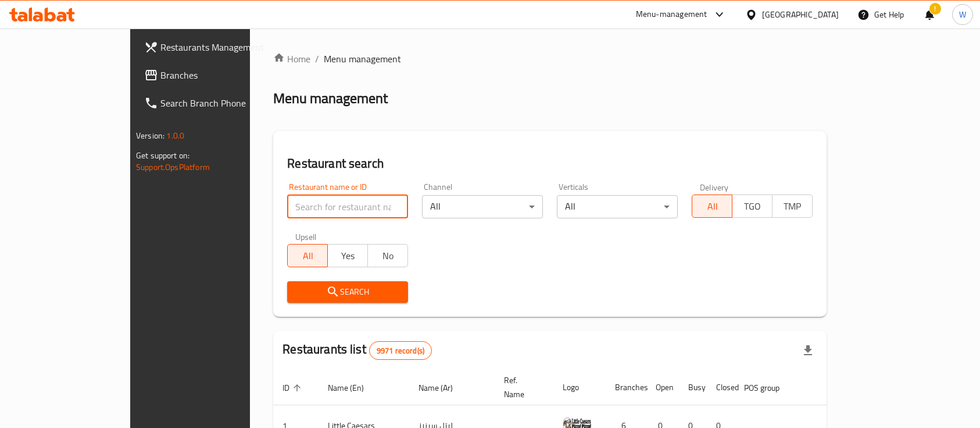 The image size is (980, 428). Describe the element at coordinates (293, 387) in the screenshot. I see `span: ID` at that location.